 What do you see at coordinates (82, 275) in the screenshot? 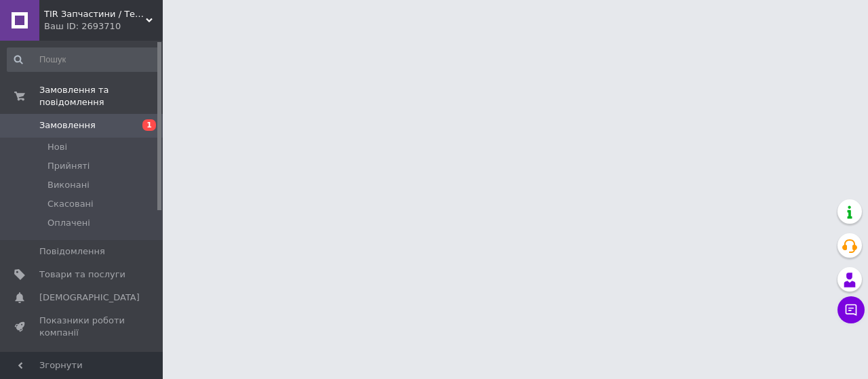
I see `span: Товари та послуги` at bounding box center [82, 275].